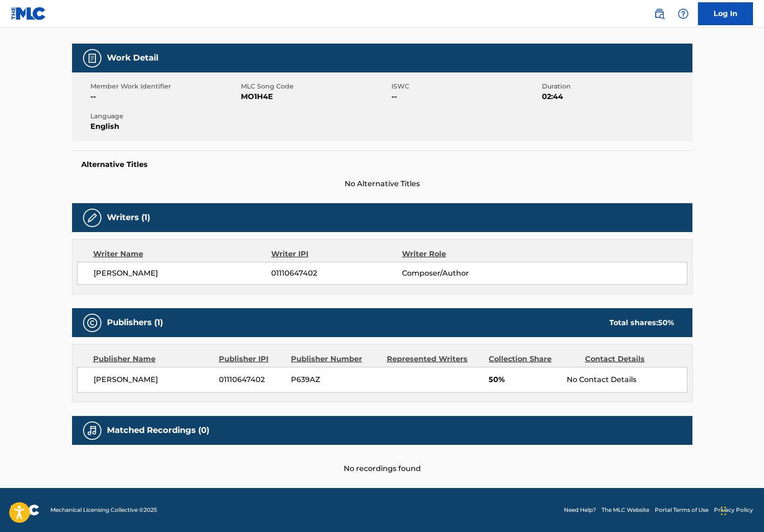 The image size is (764, 532). I want to click on span: 50%, so click(524, 379).